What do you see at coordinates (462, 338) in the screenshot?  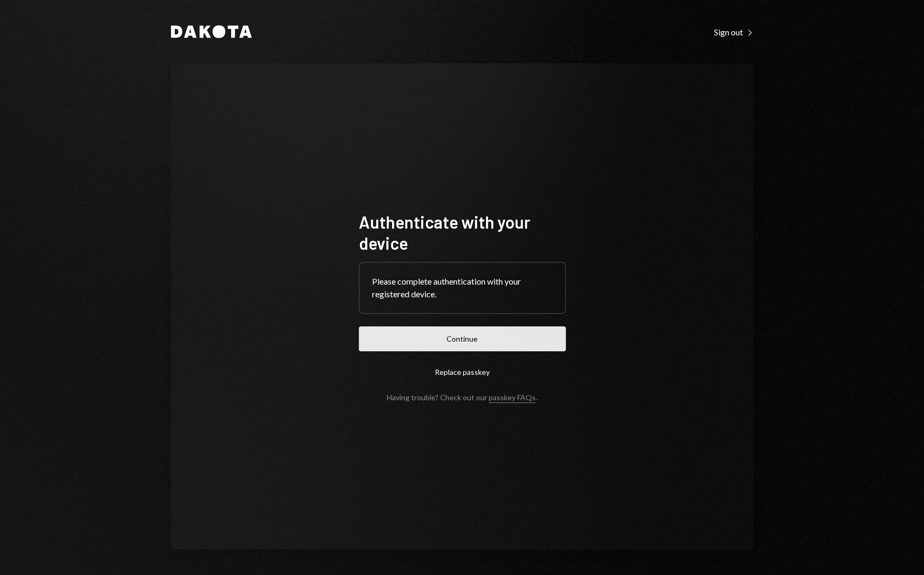 I see `button: Continue` at bounding box center [462, 338].